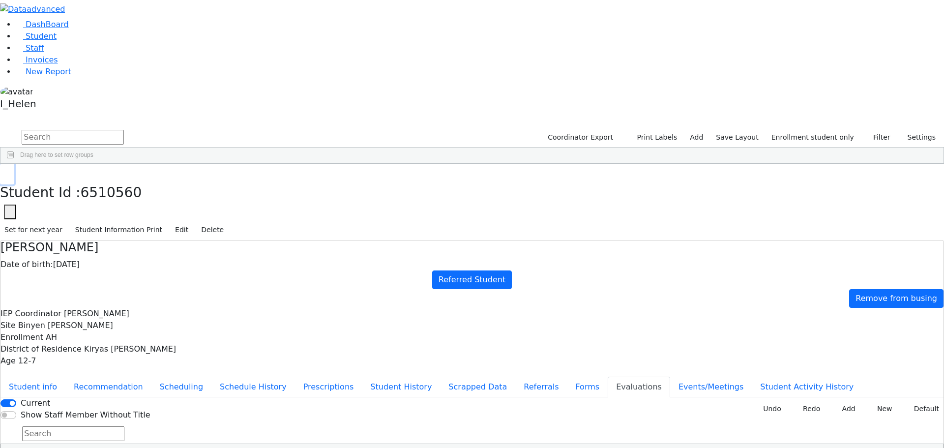  What do you see at coordinates (897, 298) in the screenshot?
I see `span: Remove from busing` at bounding box center [897, 298].